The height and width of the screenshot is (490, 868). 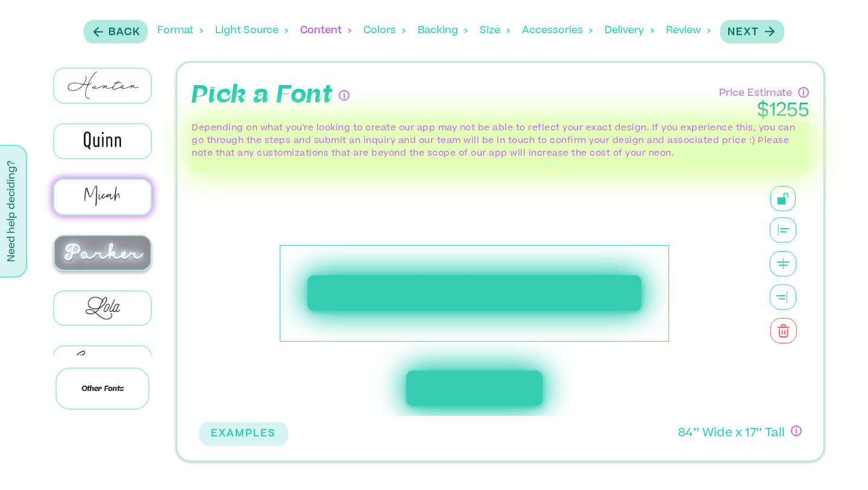 I want to click on button: Back, so click(x=116, y=31).